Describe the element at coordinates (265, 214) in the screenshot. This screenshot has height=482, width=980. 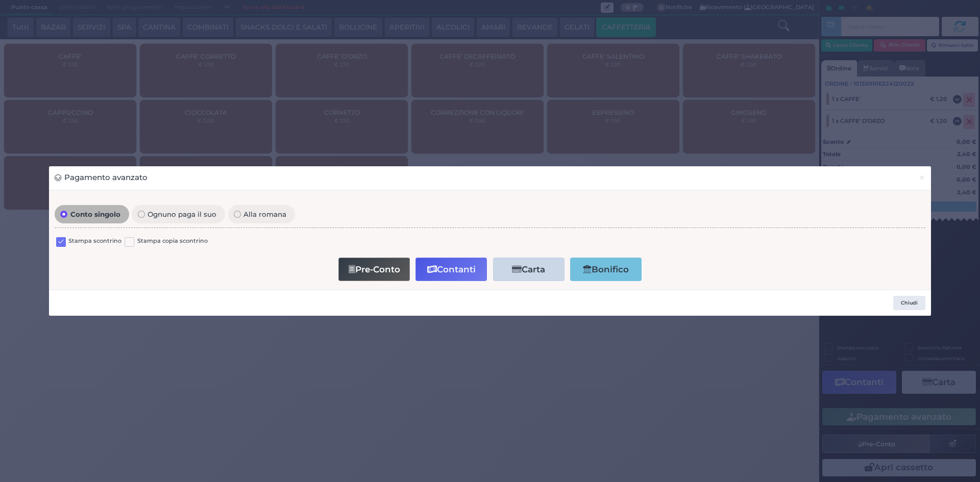
I see `span: Alla romana` at that location.